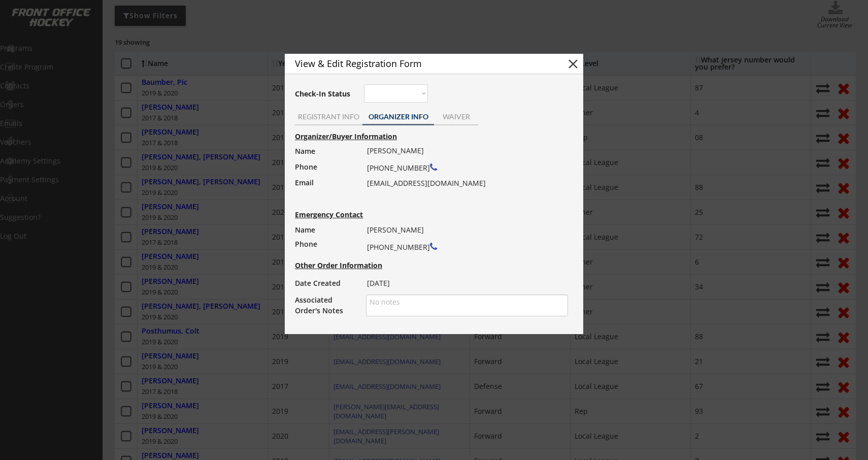 This screenshot has height=460, width=868. I want to click on div: Emergency Contact, so click(333, 215).